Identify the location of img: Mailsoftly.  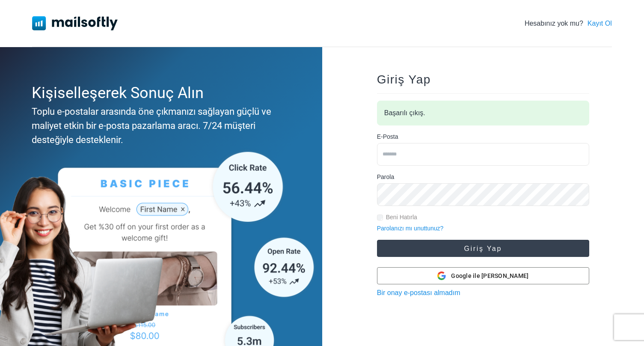
(75, 23).